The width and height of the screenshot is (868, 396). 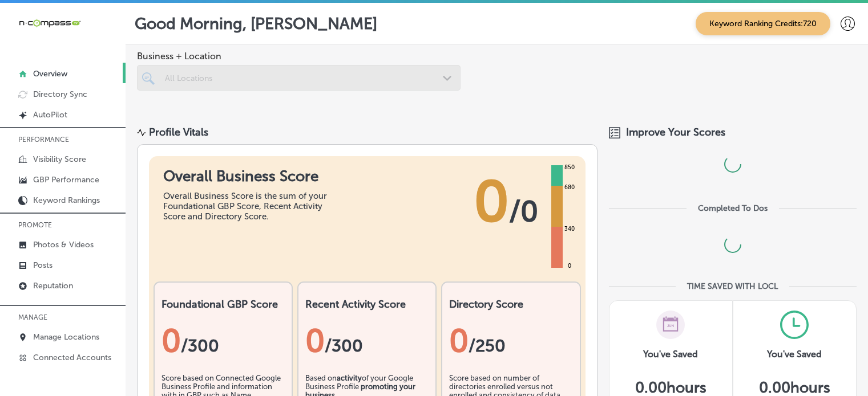 What do you see at coordinates (63, 244) in the screenshot?
I see `p: Photos & Videos` at bounding box center [63, 244].